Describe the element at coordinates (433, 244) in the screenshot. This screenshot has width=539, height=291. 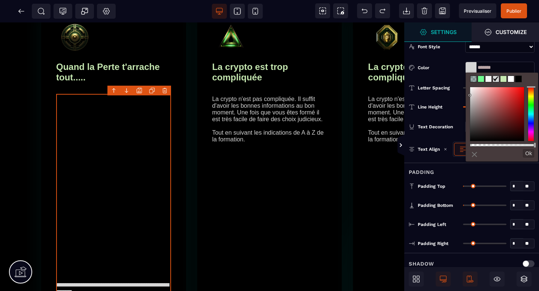
I see `span: Padding Right` at that location.